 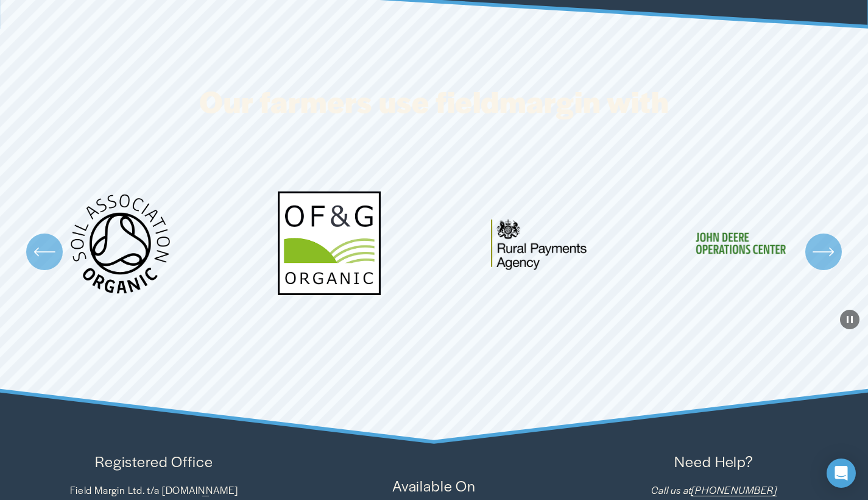 I want to click on strong: Our farmers use fieldmargin with, so click(x=434, y=101).